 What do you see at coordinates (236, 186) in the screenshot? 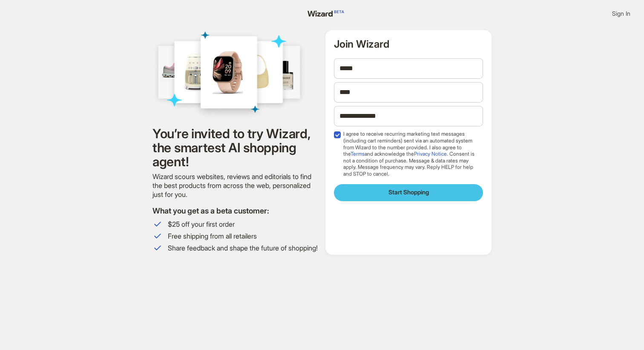
I see `div: Wizard scours websites, reviews and editorials to find the best products from across the web, per...` at bounding box center [236, 186].